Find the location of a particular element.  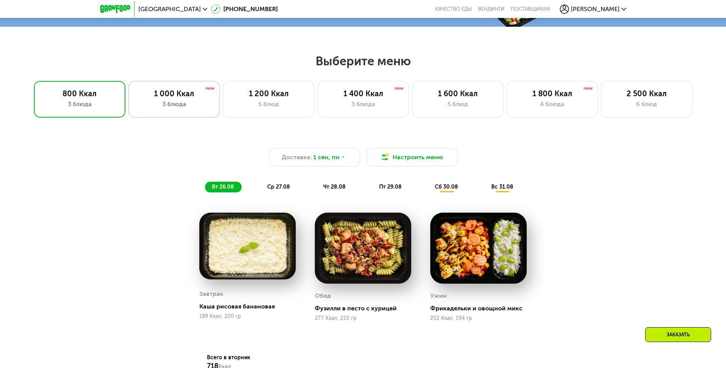

span: 1 сен, пн is located at coordinates (326, 157).